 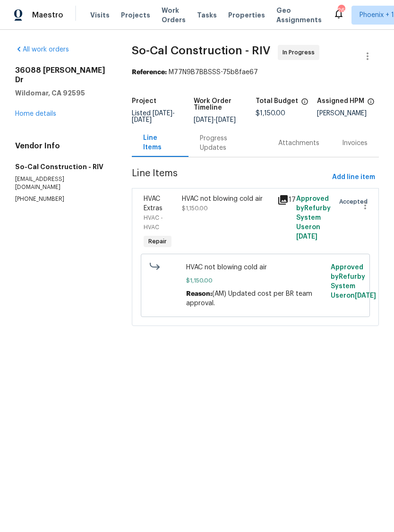 I want to click on div: Invoices, so click(x=355, y=143).